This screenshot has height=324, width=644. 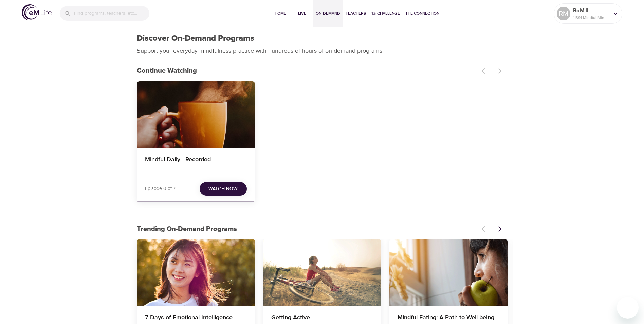 I want to click on span: Home, so click(x=281, y=13).